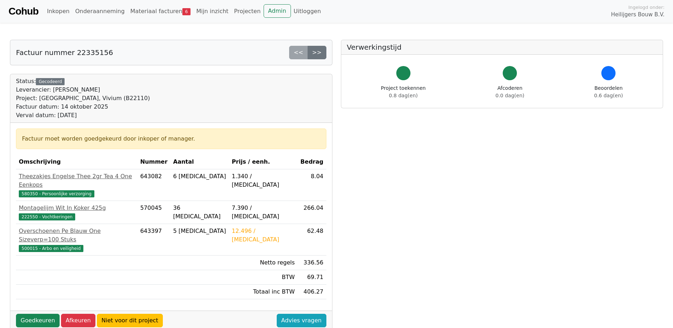 The width and height of the screenshot is (673, 328). I want to click on div: Status:, so click(83, 98).